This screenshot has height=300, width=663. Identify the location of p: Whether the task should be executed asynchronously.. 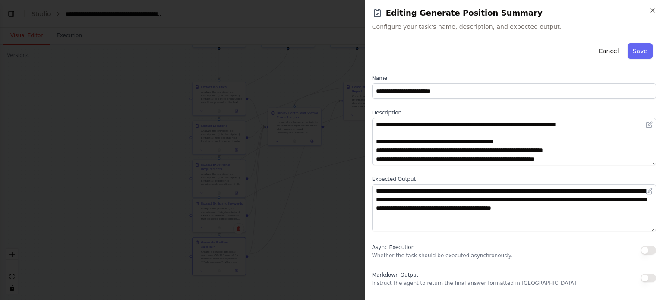
(442, 256).